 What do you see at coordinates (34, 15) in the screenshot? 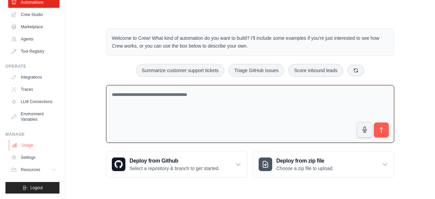
I see `a: Crew Studio` at bounding box center [34, 15].